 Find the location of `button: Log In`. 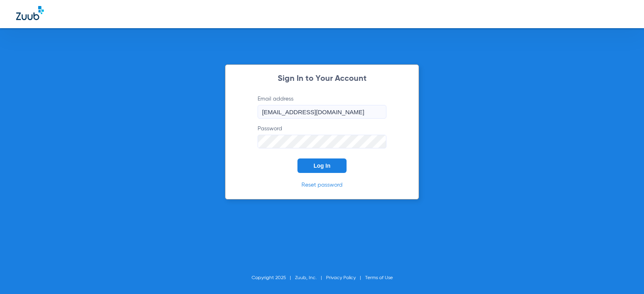

button: Log In is located at coordinates (322, 166).